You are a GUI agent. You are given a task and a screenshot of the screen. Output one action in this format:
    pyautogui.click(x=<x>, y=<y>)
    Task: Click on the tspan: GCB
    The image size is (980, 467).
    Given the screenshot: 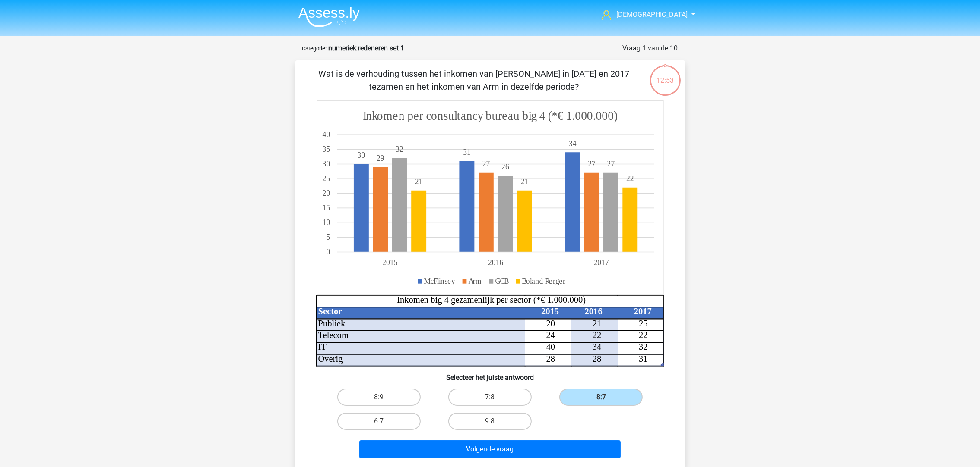 What is the action you would take?
    pyautogui.click(x=502, y=281)
    